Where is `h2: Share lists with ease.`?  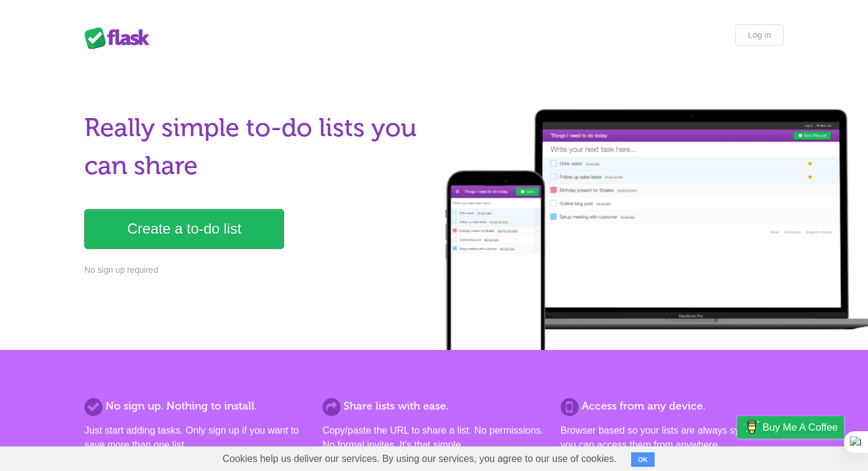
h2: Share lists with ease. is located at coordinates (434, 406).